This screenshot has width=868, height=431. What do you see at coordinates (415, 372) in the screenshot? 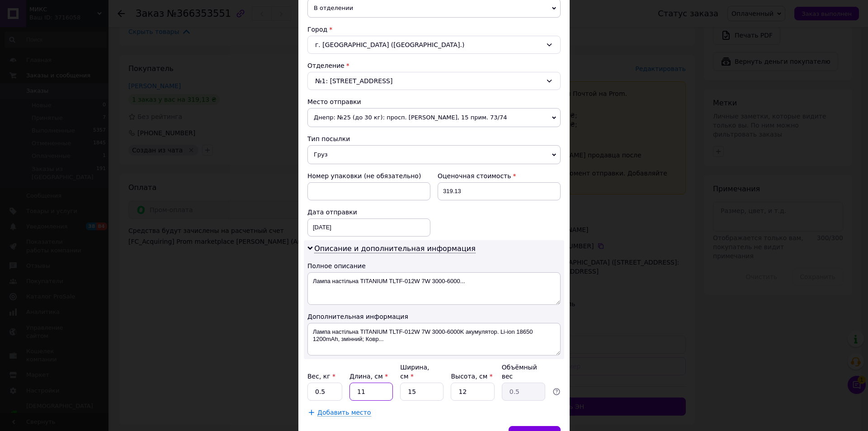
I see `label: Ширина, см` at bounding box center [415, 372].